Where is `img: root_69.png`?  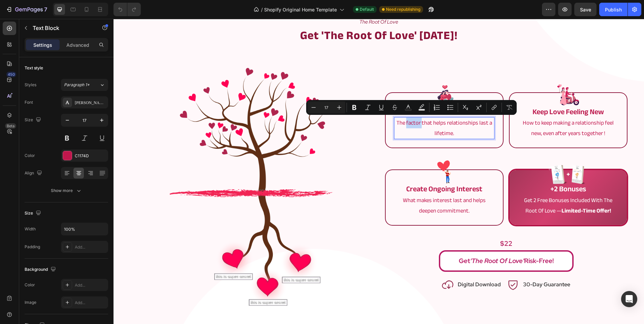 img: root_69.png is located at coordinates (138, 173).